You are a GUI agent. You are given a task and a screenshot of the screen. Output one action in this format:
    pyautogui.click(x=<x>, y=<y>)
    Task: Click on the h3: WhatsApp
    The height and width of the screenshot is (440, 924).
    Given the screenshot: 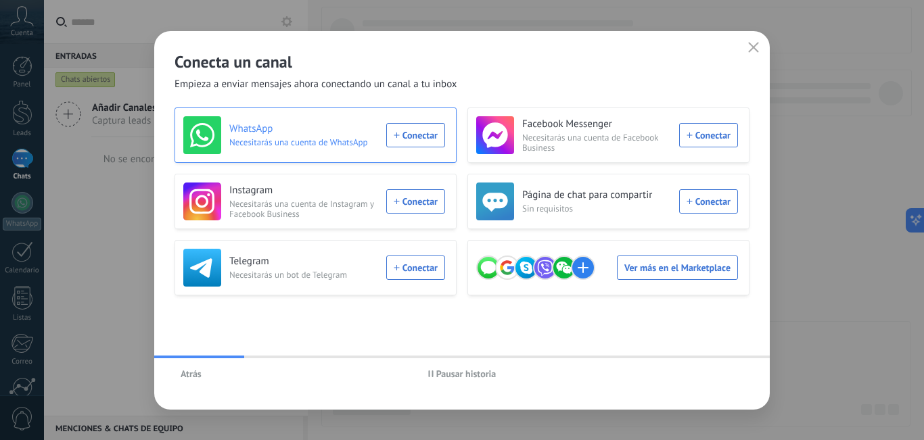 What is the action you would take?
    pyautogui.click(x=304, y=129)
    